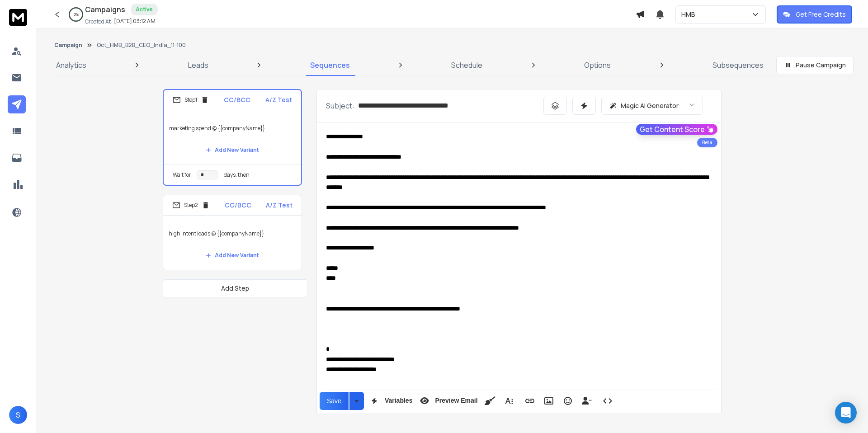  What do you see at coordinates (232, 129) in the screenshot?
I see `p: marketing spend @ {{companyName}}` at bounding box center [232, 129].